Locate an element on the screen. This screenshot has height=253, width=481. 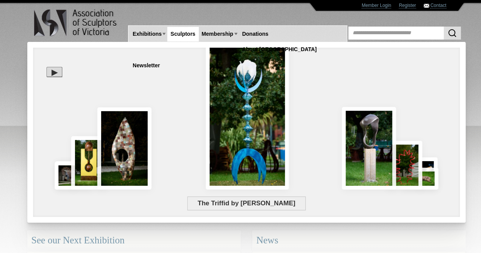
a: Contact is located at coordinates (438, 5).